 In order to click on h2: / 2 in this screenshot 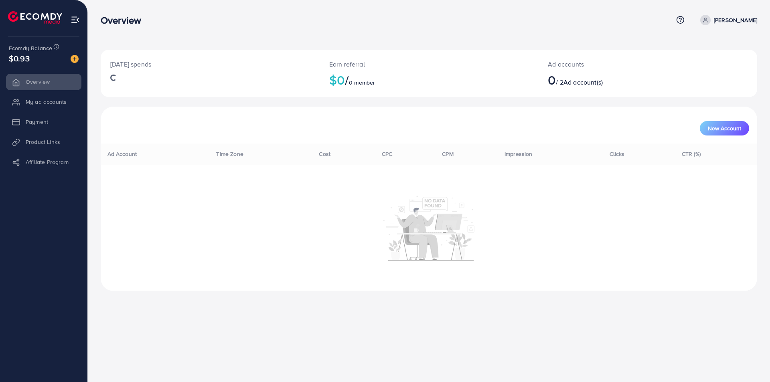, I will do `click(620, 80)`.